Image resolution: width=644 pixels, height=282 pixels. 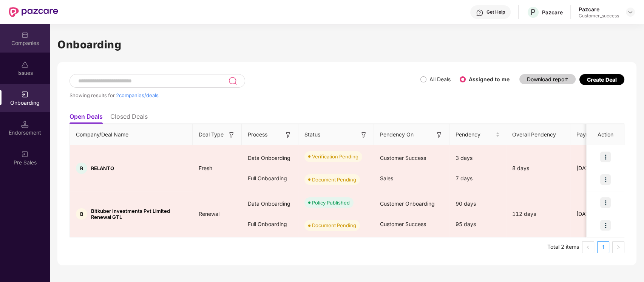 I want to click on div: 8 days, so click(x=538, y=168).